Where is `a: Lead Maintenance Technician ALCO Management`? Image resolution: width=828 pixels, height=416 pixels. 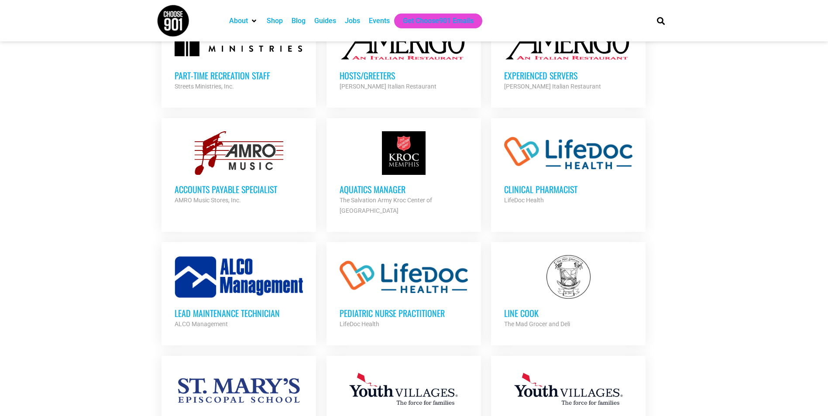 a: Lead Maintenance Technician ALCO Management is located at coordinates (239, 292).